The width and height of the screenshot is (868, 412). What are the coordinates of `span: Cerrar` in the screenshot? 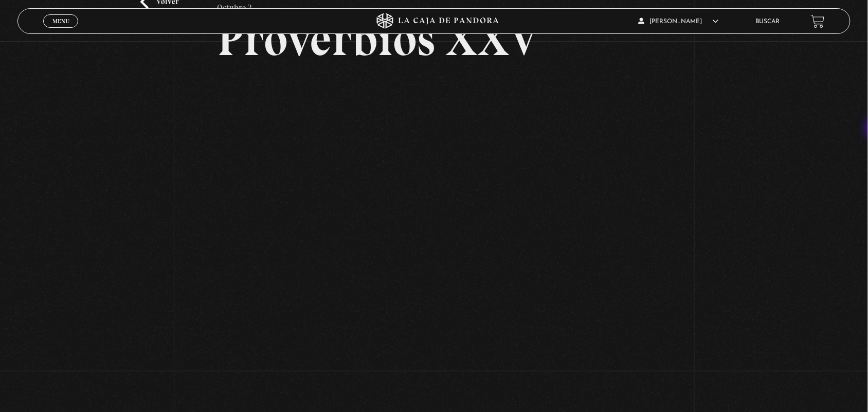 It's located at (61, 31).